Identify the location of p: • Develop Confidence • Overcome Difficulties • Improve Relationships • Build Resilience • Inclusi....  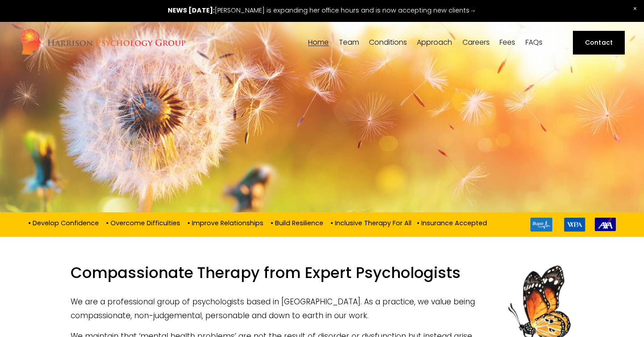
(258, 223).